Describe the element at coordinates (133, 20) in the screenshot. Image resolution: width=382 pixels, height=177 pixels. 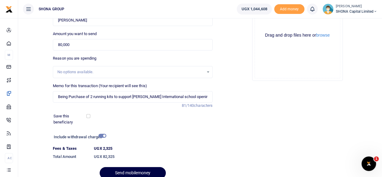
I see `input: MTN & Airtel numbers are validated` at that location.